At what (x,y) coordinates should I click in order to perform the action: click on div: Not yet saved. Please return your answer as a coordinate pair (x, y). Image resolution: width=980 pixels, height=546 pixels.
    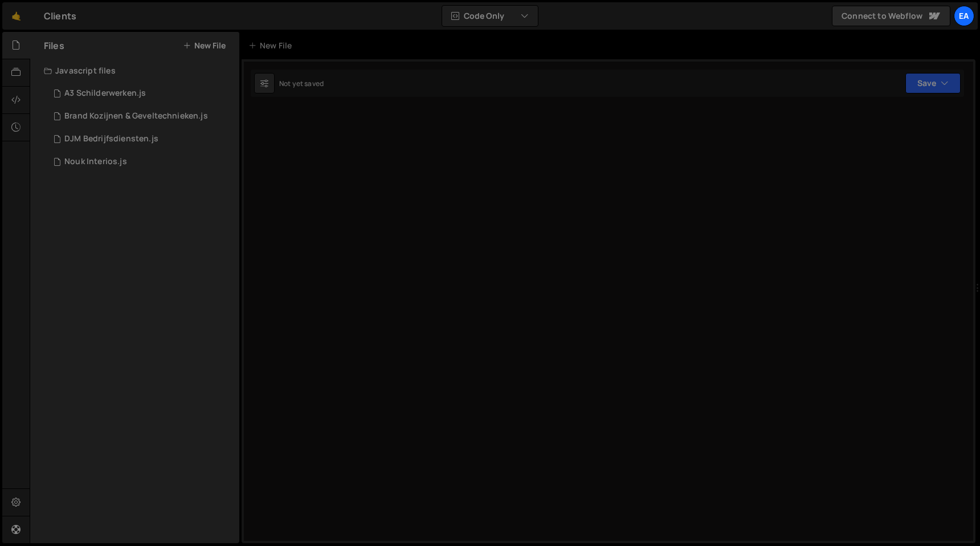
    Looking at the image, I should click on (301, 83).